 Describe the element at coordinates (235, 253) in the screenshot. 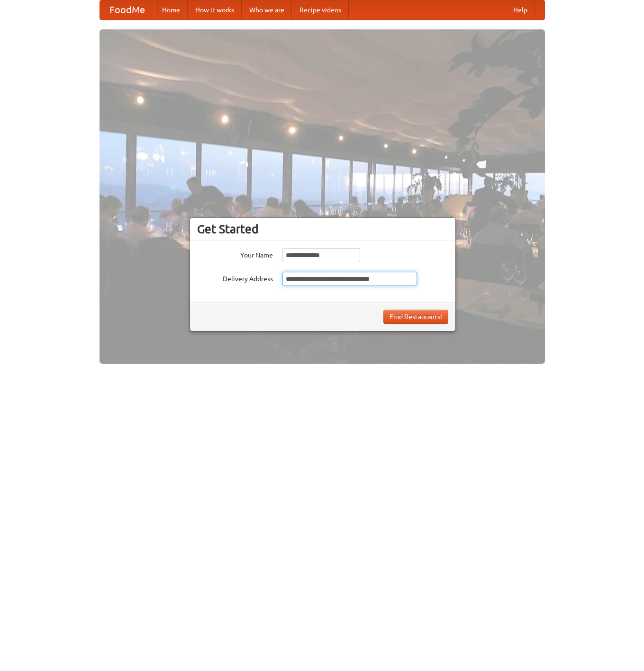

I see `label: Your Name` at that location.